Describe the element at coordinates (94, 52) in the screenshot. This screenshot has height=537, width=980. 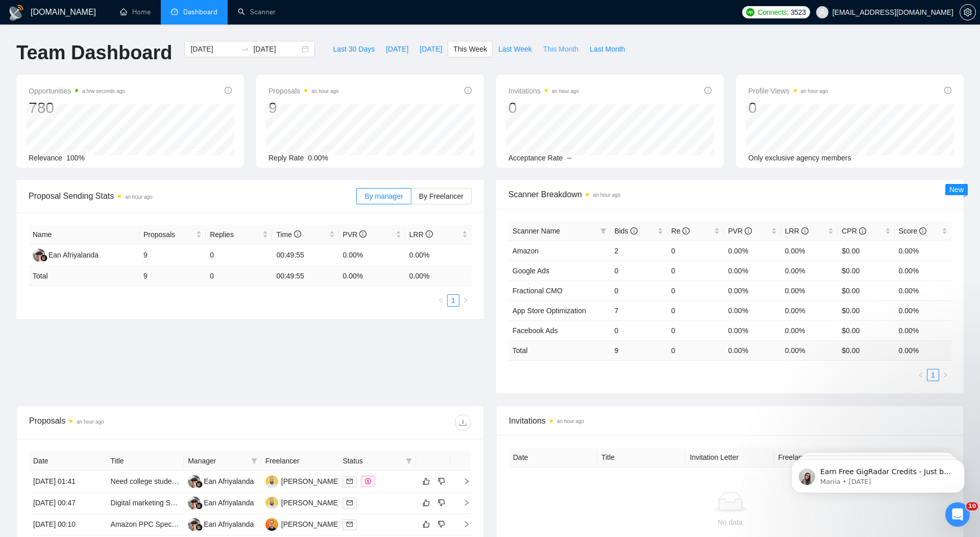
I see `h1: Team Dashboard` at that location.